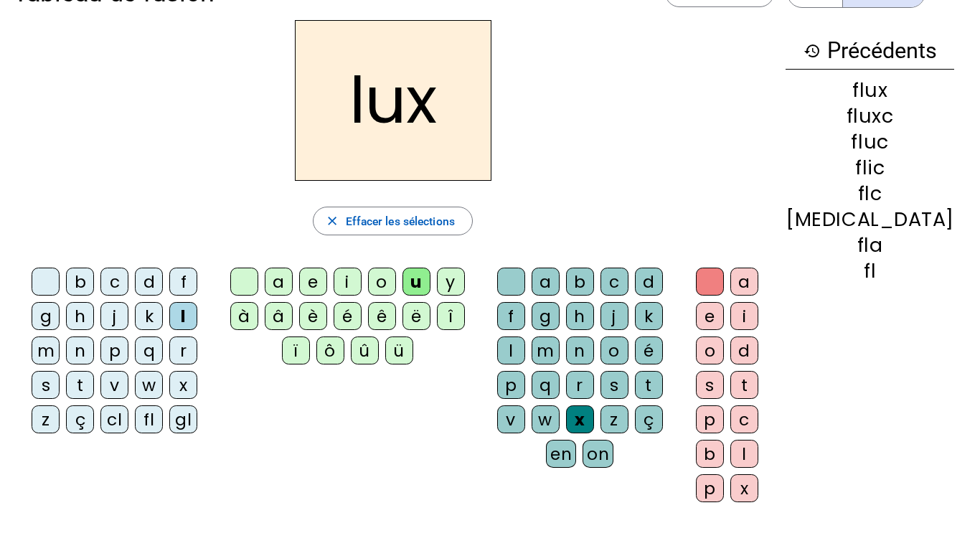  What do you see at coordinates (183, 419) in the screenshot?
I see `div: gl` at bounding box center [183, 419].